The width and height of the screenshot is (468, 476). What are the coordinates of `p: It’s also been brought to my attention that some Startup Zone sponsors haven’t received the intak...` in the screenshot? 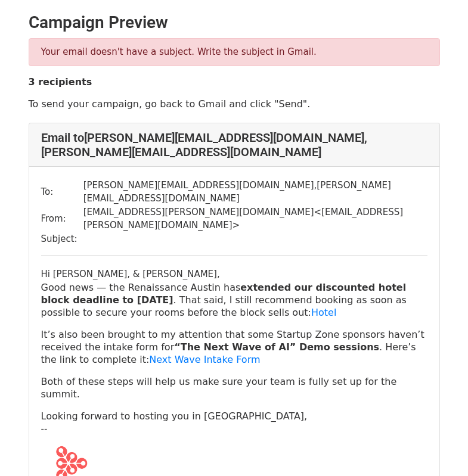 It's located at (234, 347).